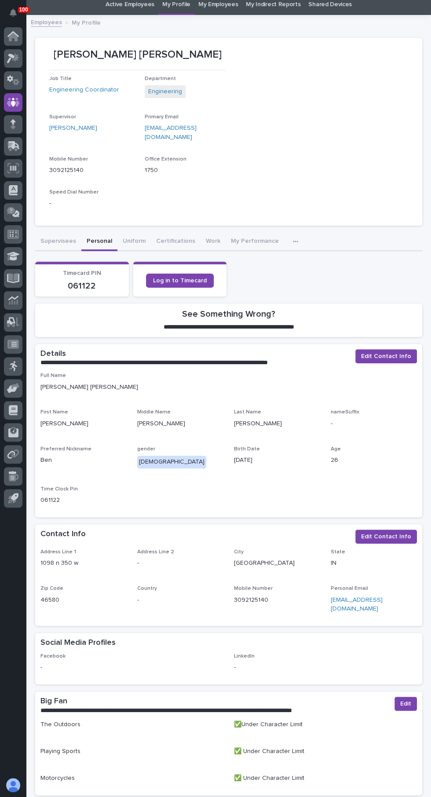 The height and width of the screenshot is (797, 431). Describe the element at coordinates (74, 192) in the screenshot. I see `span: Speed Dial Number` at that location.